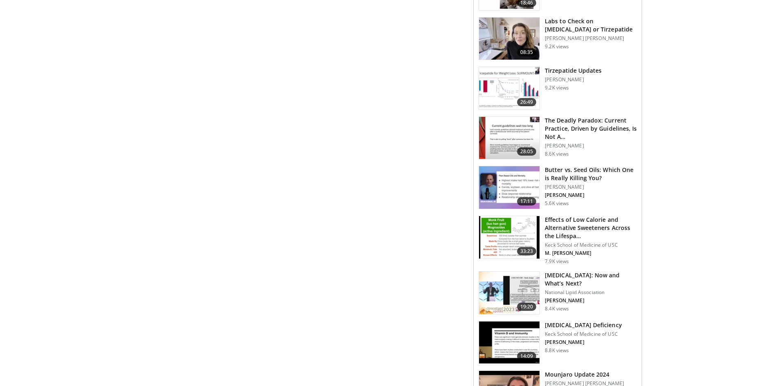  I want to click on span: 17:11, so click(527, 201).